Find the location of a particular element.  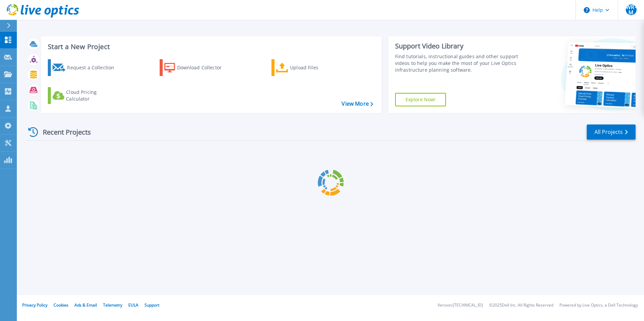

div: Upload Files is located at coordinates (317, 68).